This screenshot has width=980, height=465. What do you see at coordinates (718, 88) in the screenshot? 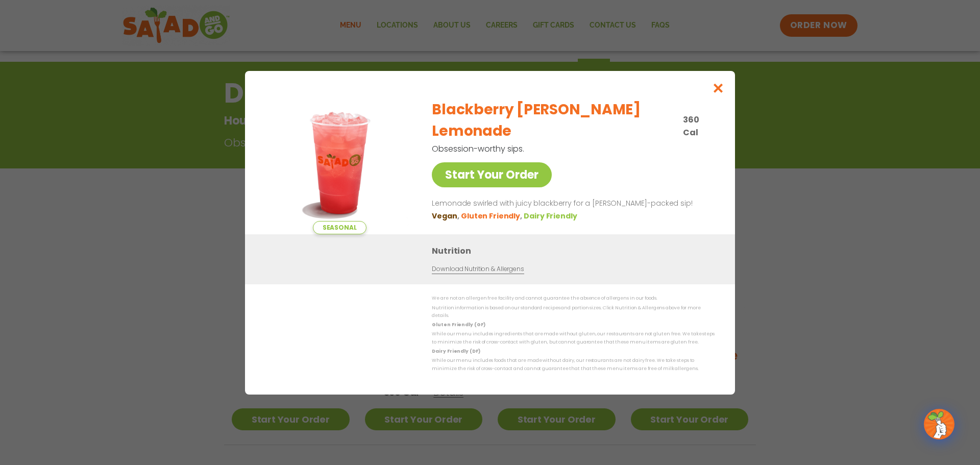
I see `button: Close modal` at bounding box center [718, 88].